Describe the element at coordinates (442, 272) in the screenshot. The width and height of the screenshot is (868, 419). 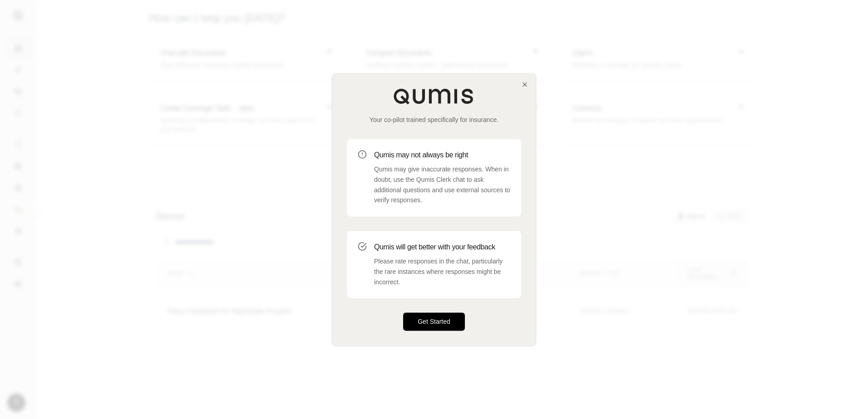
I see `p: Please rate responses in the chat, particularly the rare instances where responses might be incor...` at that location.